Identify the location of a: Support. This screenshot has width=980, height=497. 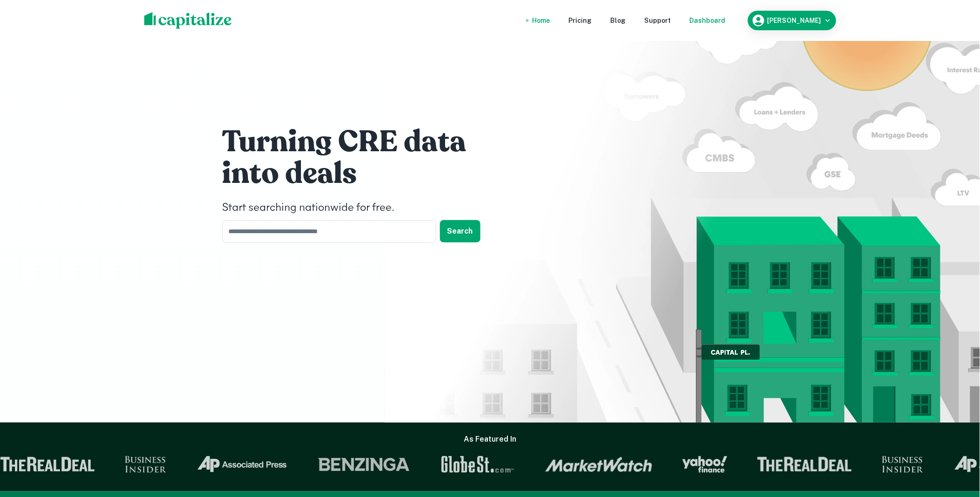
(657, 21).